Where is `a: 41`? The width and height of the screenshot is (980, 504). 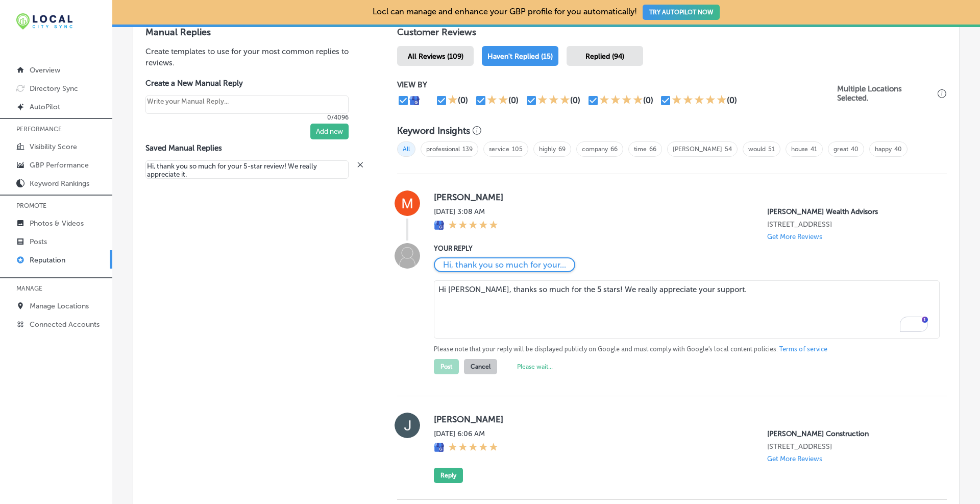
a: 41 is located at coordinates (813, 149).